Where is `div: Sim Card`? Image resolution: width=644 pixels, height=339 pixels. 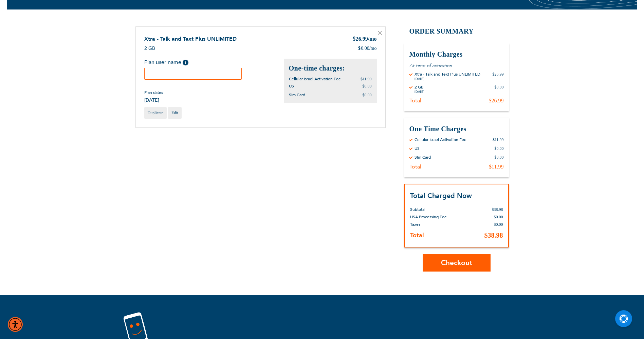 div: Sim Card is located at coordinates (422, 158).